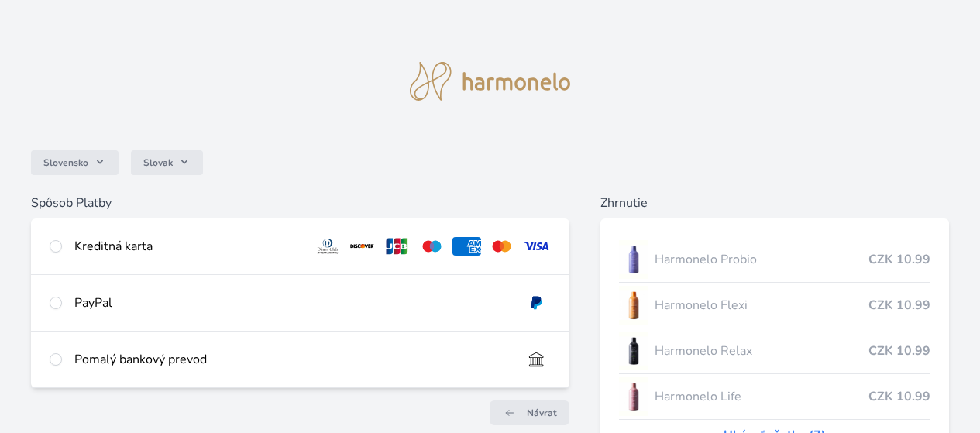  What do you see at coordinates (761, 351) in the screenshot?
I see `span: Harmonelo Relax` at bounding box center [761, 351].